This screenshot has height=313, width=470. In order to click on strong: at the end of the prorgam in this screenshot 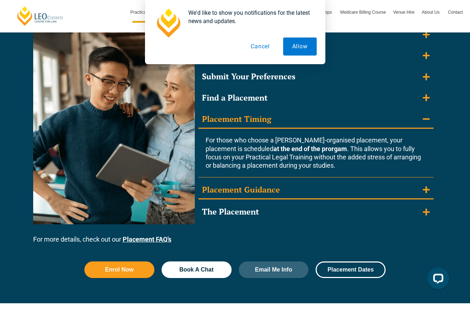, I will do `click(310, 148)`.